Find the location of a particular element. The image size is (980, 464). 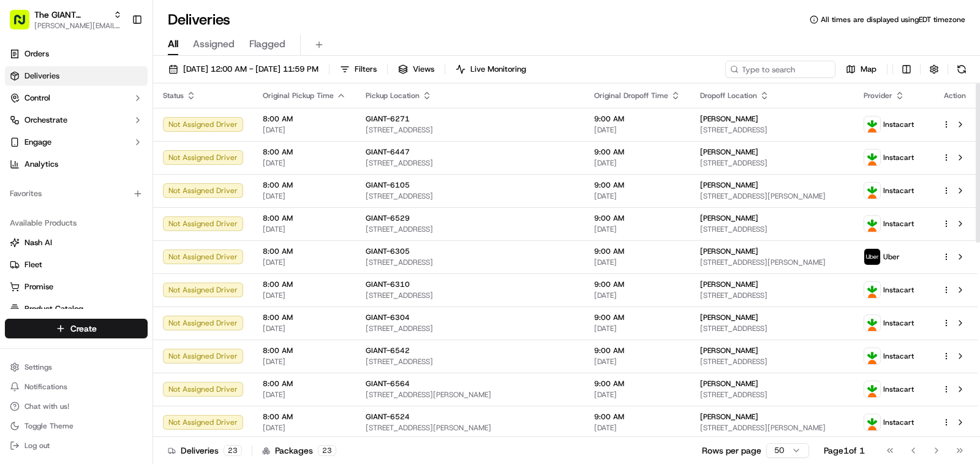

span: API Documentation is located at coordinates (157, 184).